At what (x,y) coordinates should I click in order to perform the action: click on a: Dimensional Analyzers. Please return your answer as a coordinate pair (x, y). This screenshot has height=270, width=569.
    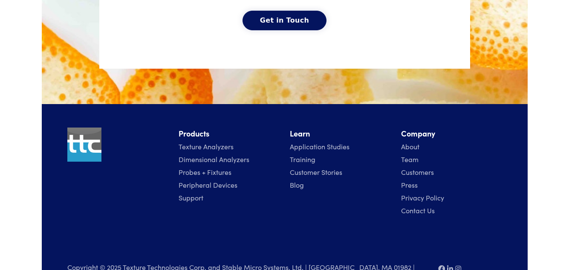
    Looking at the image, I should click on (214, 159).